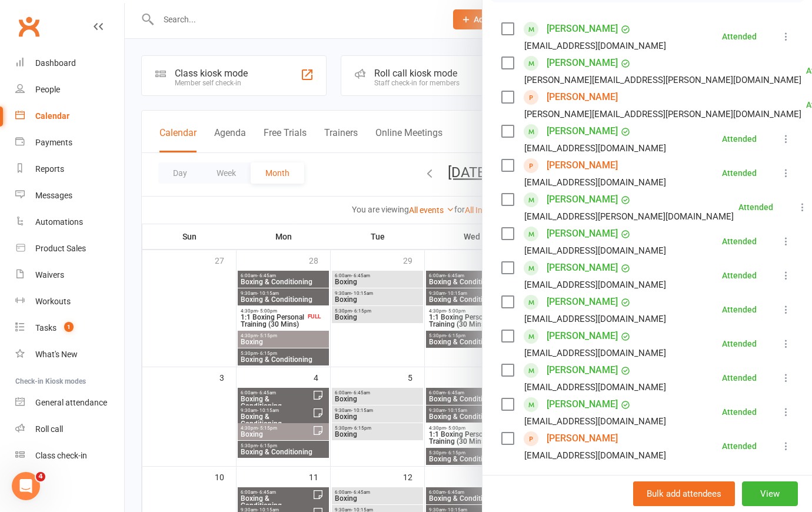  Describe the element at coordinates (29, 26) in the screenshot. I see `a: Clubworx` at that location.